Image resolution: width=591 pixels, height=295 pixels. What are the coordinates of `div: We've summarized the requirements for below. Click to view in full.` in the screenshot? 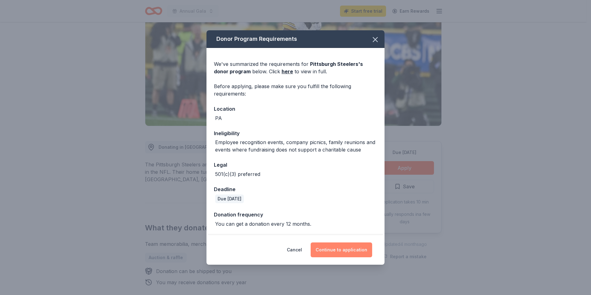 It's located at (296, 68).